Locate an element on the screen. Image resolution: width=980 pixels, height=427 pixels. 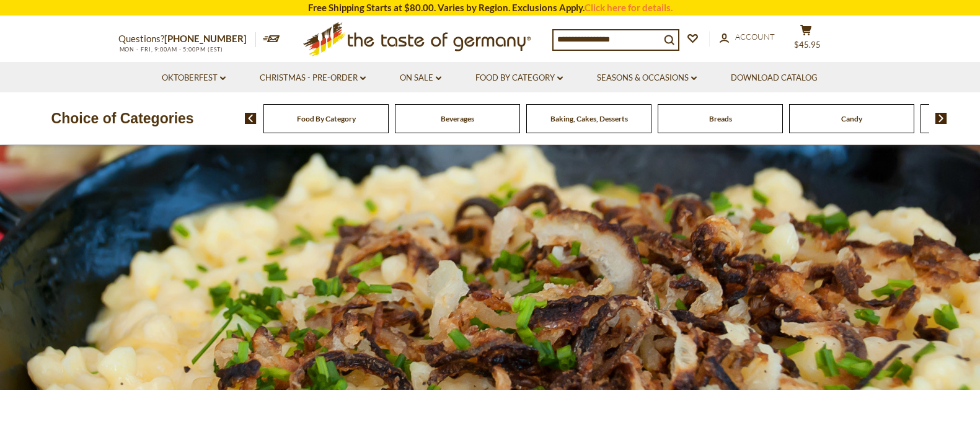
span: Food By Category is located at coordinates (326, 118).